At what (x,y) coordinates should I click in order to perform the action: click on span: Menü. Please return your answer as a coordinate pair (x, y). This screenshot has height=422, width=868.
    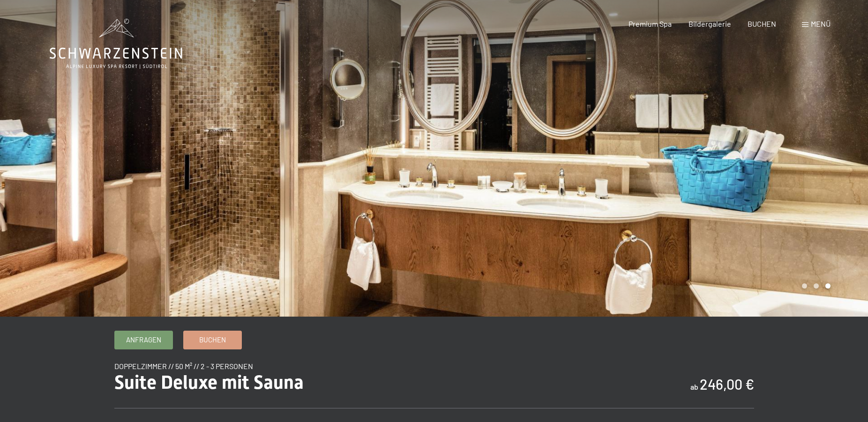
    Looking at the image, I should click on (821, 23).